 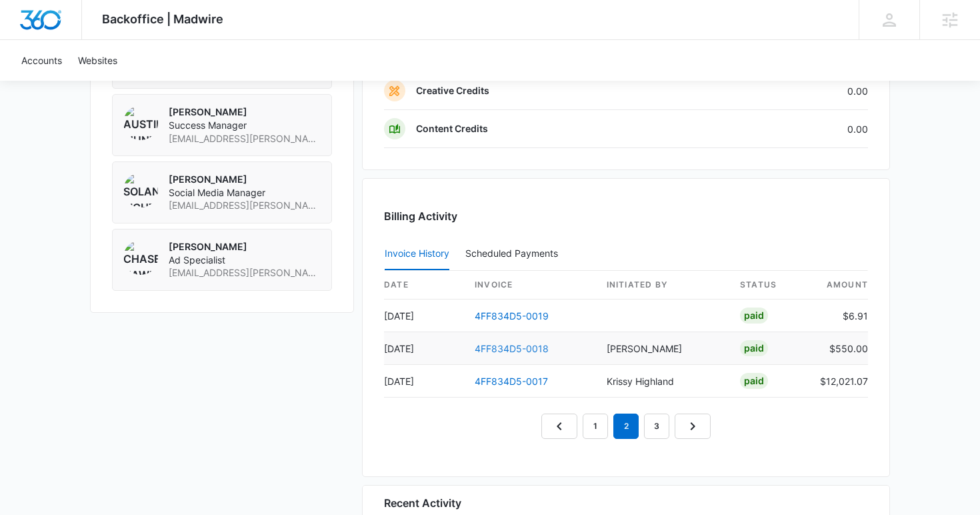 What do you see at coordinates (769, 285) in the screenshot?
I see `th: status` at bounding box center [769, 285].